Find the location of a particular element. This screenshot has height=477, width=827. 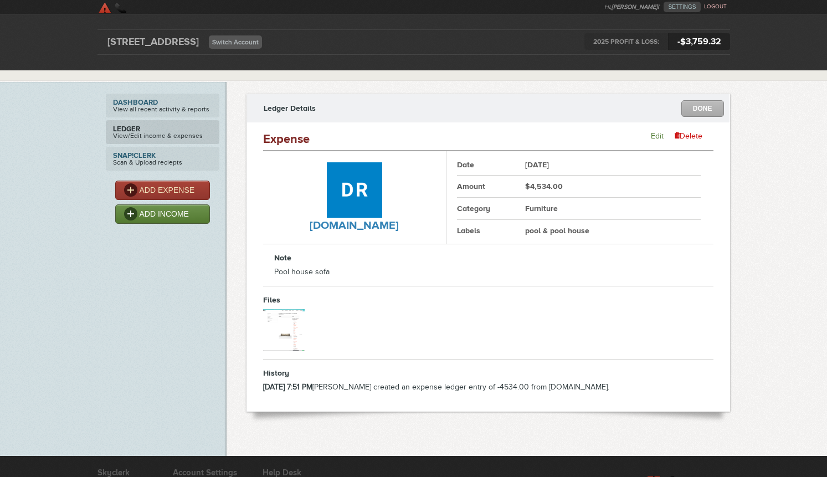

strong: Date is located at coordinates (465, 165).